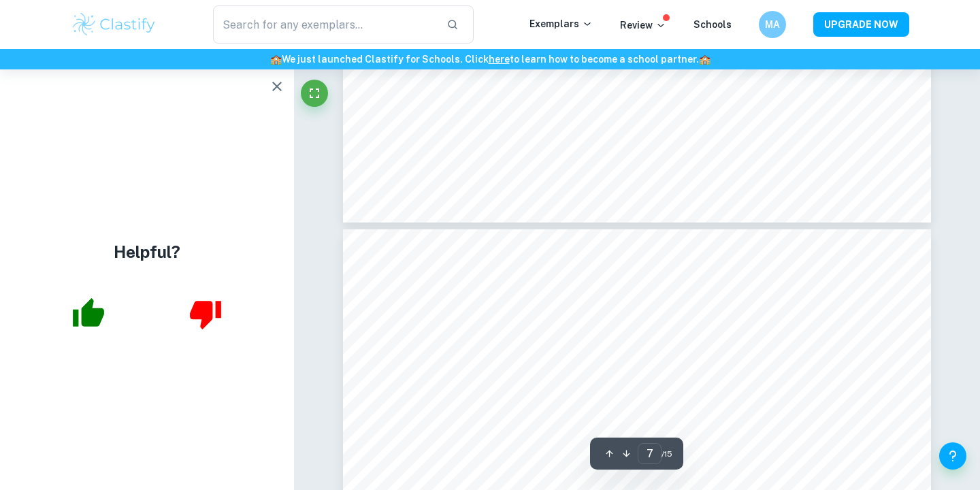  Describe the element at coordinates (113, 25) in the screenshot. I see `img: Clastify logo` at that location.